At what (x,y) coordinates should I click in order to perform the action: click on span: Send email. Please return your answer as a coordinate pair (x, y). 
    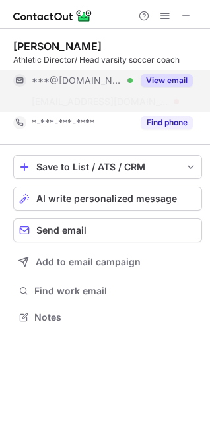
    Looking at the image, I should click on (61, 230).